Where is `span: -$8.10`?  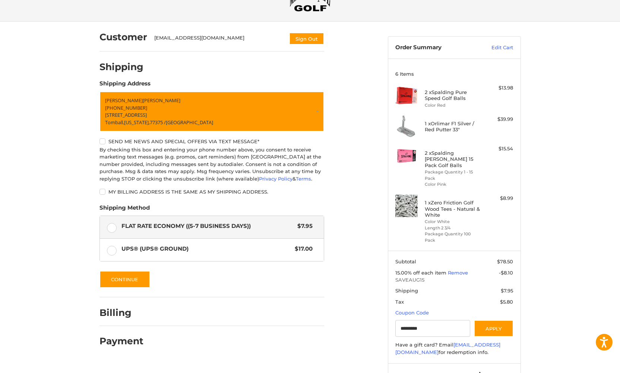 span: -$8.10 is located at coordinates (506, 272).